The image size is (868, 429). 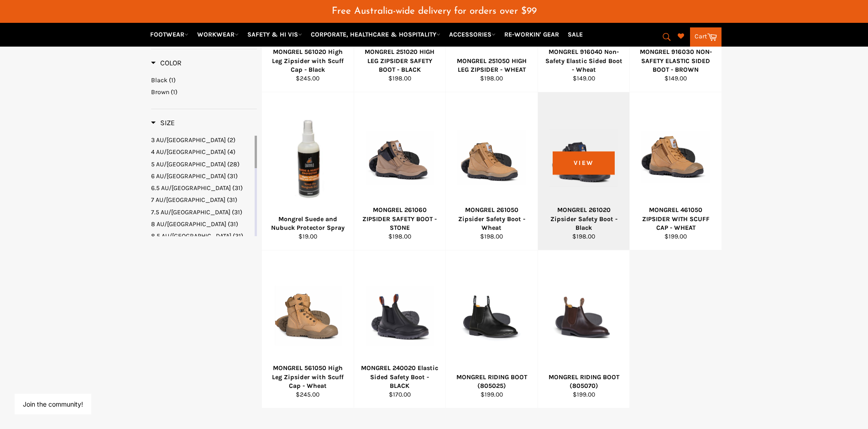 I want to click on a: Brown, so click(x=204, y=92).